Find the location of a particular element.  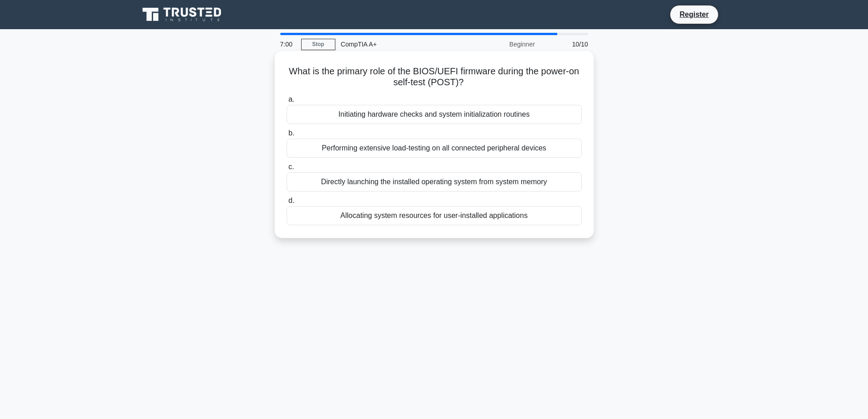

h5: What is the primary role of the BIOS/UEFI firmware during the power-on self-test (POST)? is located at coordinates (434, 77).